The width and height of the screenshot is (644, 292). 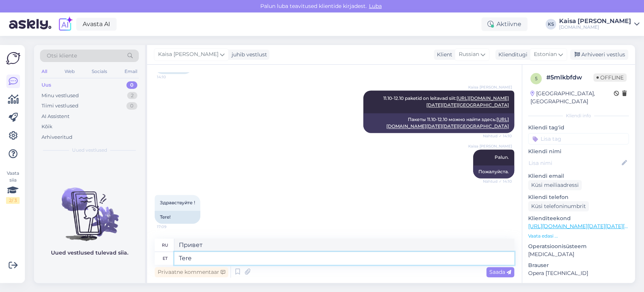 What do you see at coordinates (579, 116) in the screenshot?
I see `div: Kliendi info` at bounding box center [579, 116].